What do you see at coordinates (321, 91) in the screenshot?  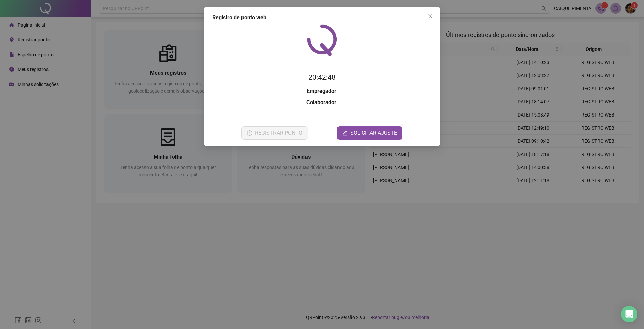 I see `strong: Empregador` at bounding box center [321, 91].